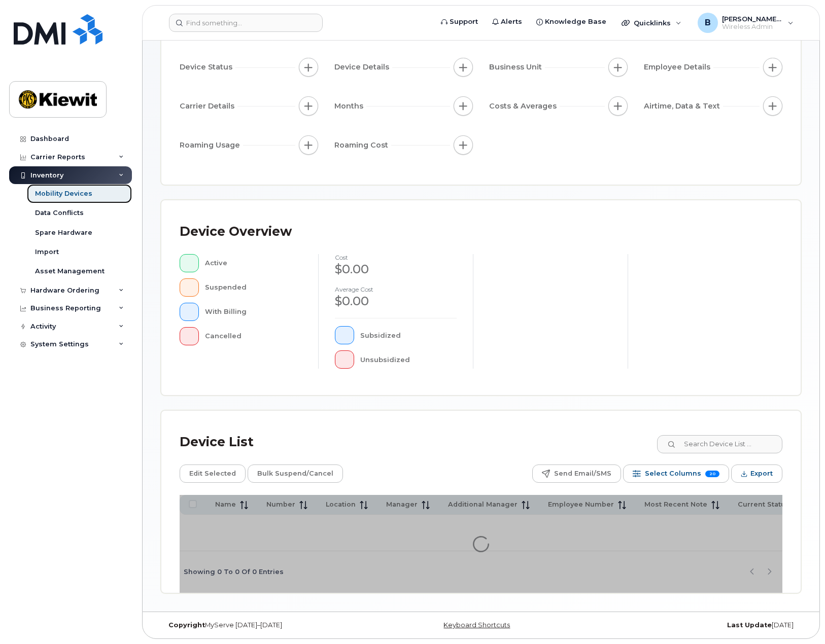  What do you see at coordinates (708, 23) in the screenshot?
I see `span: B` at bounding box center [708, 23].